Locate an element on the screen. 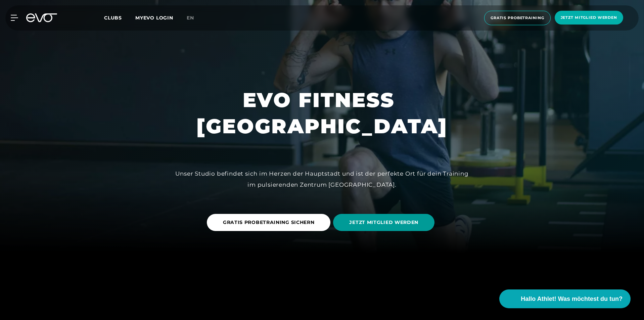  span: JETZT MITGLIED WERDEN is located at coordinates (384, 223).